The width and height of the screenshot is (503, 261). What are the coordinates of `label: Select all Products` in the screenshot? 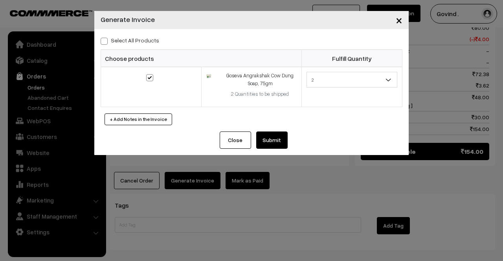 It's located at (130, 40).